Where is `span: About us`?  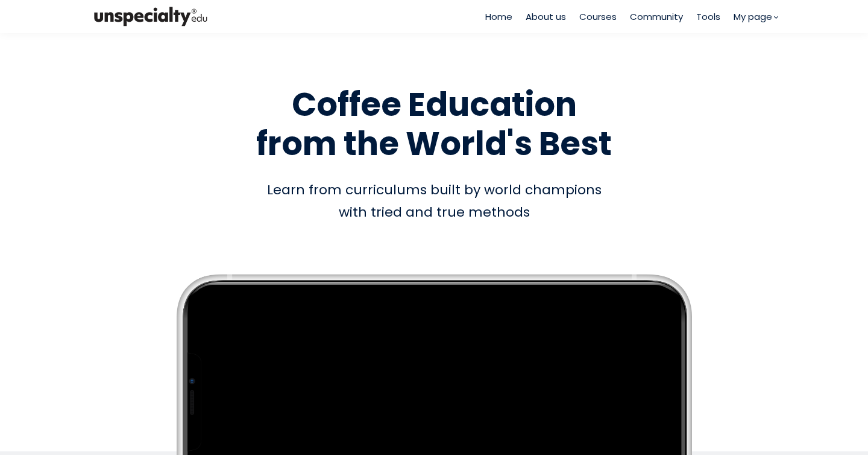
span: About us is located at coordinates (545, 16).